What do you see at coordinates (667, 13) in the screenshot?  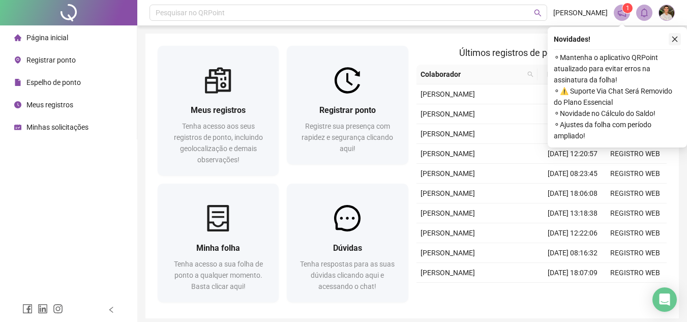 I see `img: 83949` at bounding box center [667, 13].